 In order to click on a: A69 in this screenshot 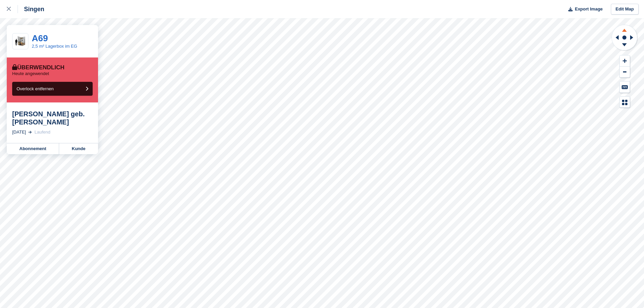, I will do `click(40, 39)`.